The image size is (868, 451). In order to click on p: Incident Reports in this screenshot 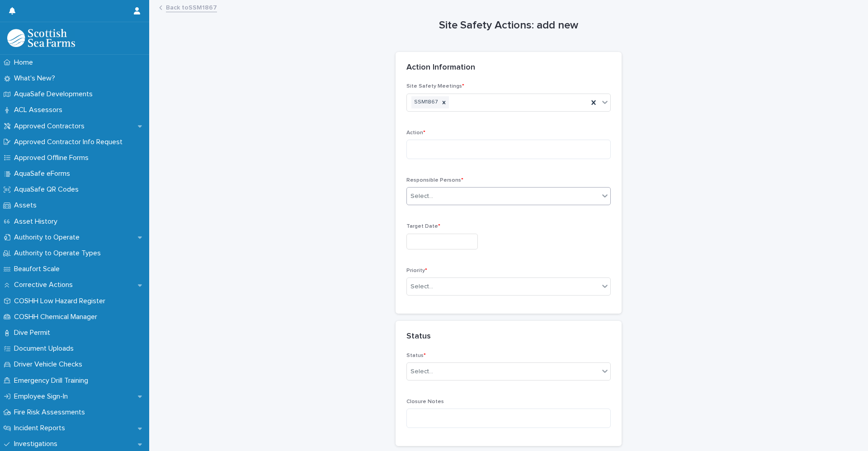, I will do `click(41, 428)`.